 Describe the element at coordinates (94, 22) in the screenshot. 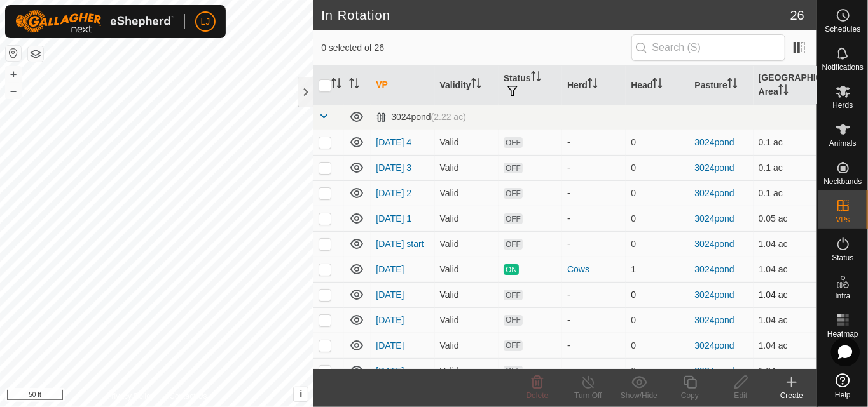

I see `img: Gallagher Logo` at that location.